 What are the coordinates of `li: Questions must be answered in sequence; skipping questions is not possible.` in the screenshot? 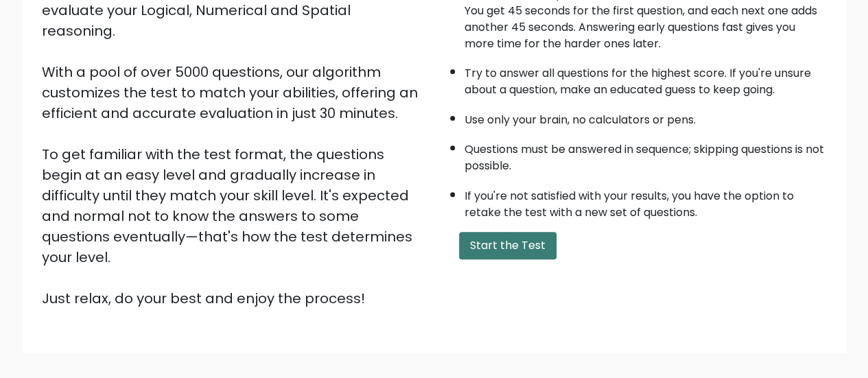 It's located at (645, 155).